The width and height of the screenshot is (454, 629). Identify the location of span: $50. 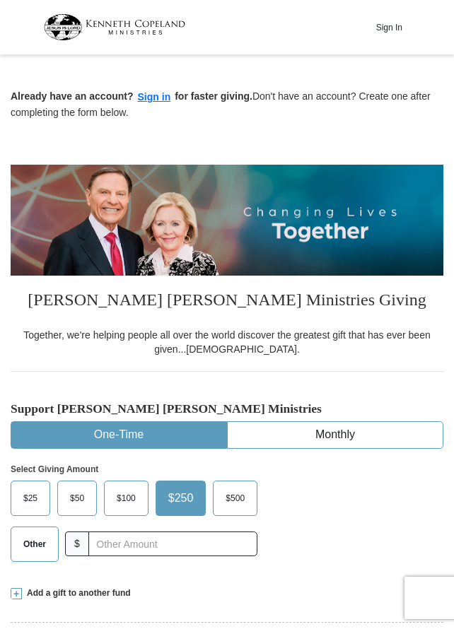
(77, 498).